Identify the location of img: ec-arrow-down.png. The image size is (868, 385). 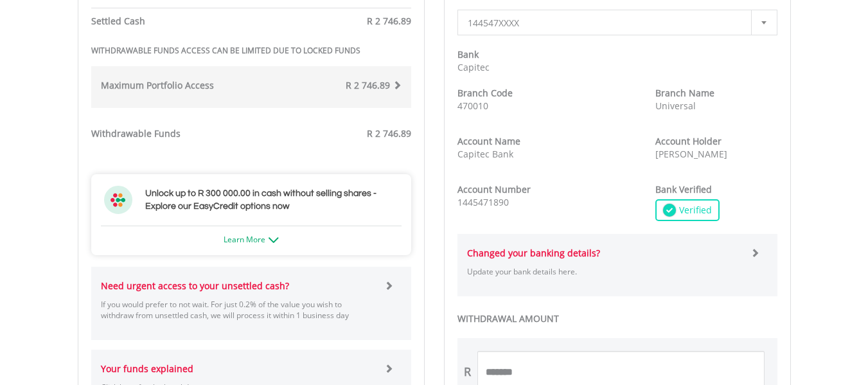
(273, 239).